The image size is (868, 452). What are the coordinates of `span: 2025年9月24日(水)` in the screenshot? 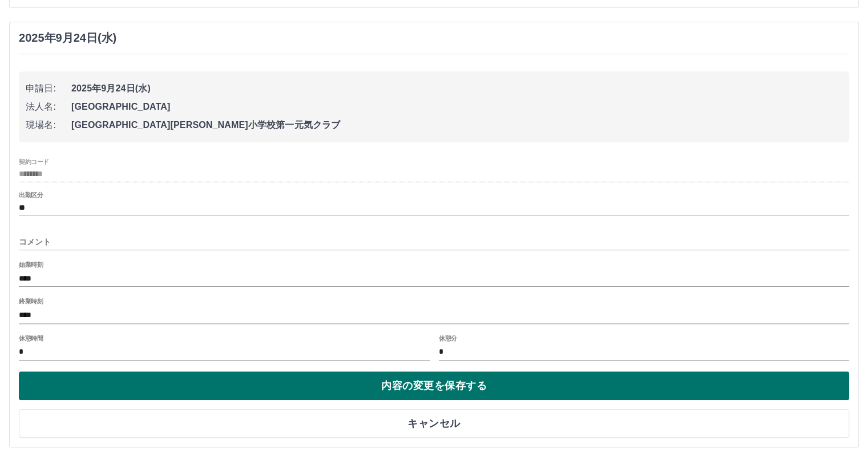 It's located at (457, 89).